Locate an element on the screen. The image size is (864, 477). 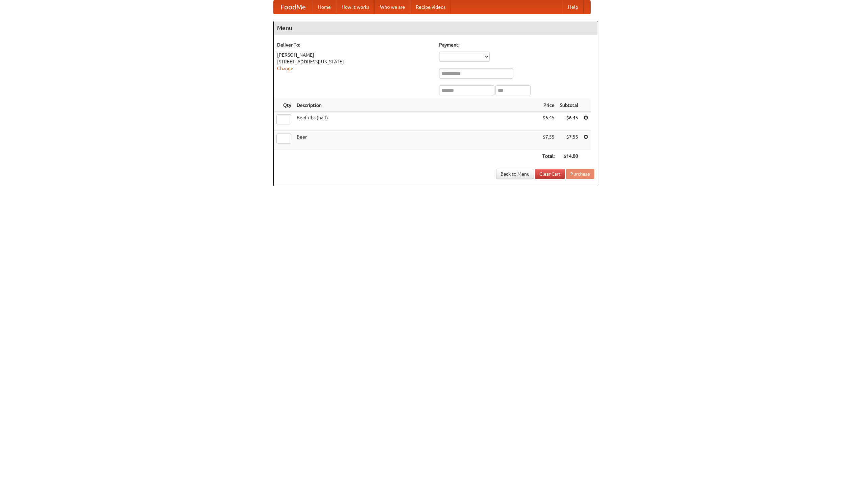
h5: Deliver To: is located at coordinates (355, 45).